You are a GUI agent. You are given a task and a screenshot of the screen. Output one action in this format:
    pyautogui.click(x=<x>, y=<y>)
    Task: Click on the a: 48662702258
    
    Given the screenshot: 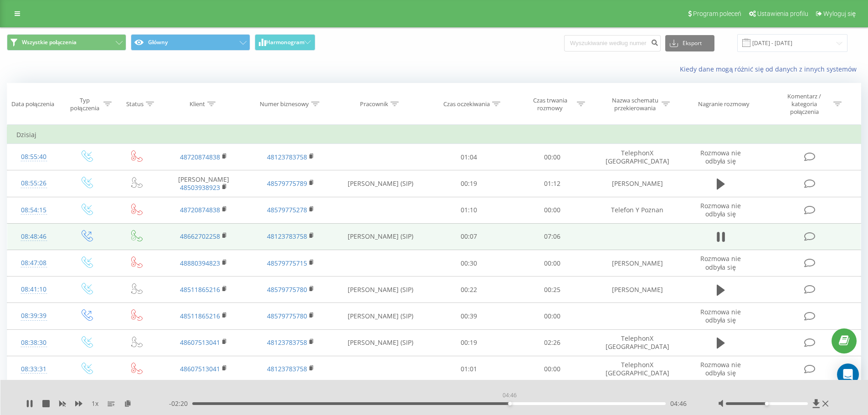 What is the action you would take?
    pyautogui.click(x=200, y=236)
    